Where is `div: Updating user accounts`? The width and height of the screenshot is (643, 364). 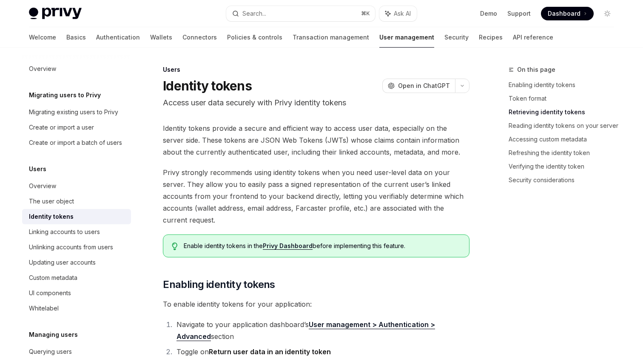 div: Updating user accounts is located at coordinates (62, 263).